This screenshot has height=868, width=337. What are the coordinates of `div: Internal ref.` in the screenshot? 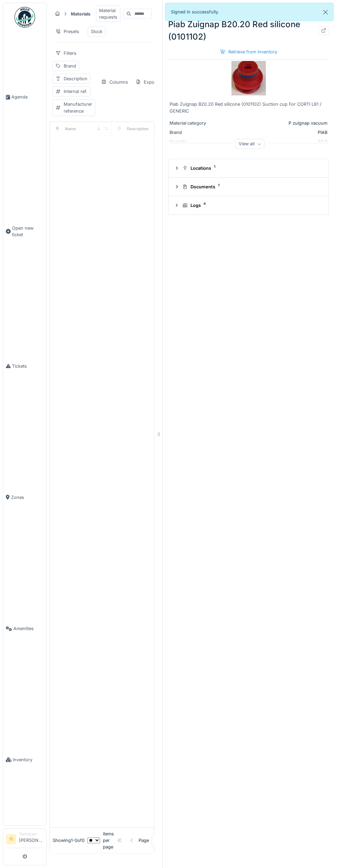 It's located at (75, 91).